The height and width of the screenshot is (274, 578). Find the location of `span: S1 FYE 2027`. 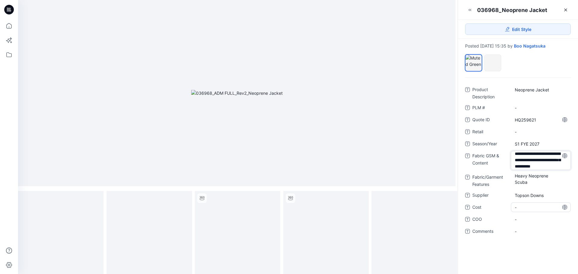

span: S1 FYE 2027 is located at coordinates (540, 144).